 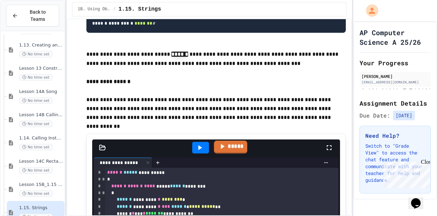 What do you see at coordinates (41, 92) in the screenshot?
I see `span: Lesson 14A Song` at bounding box center [41, 92].